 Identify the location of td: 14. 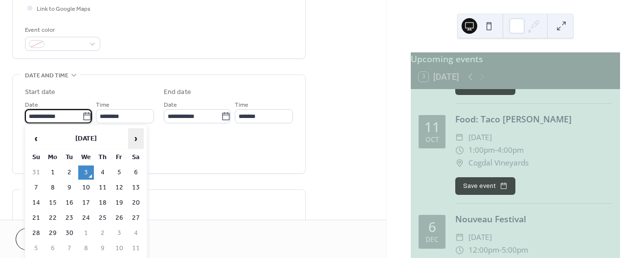
(36, 203).